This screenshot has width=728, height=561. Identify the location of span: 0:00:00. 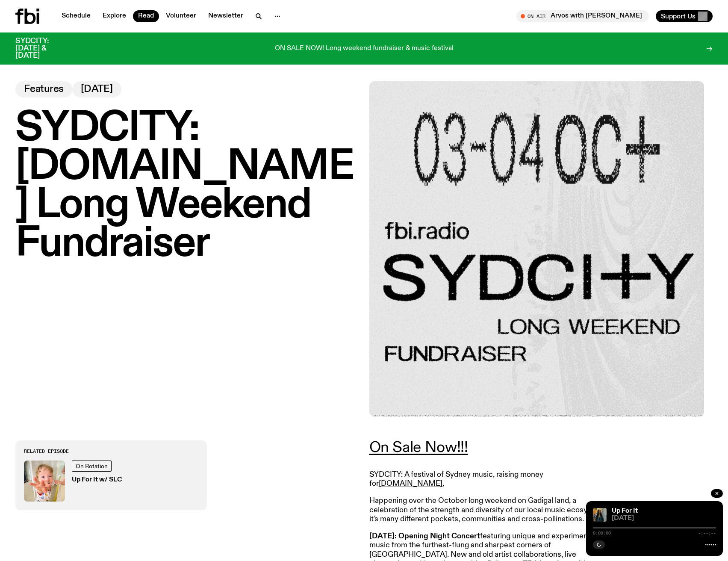
(602, 534).